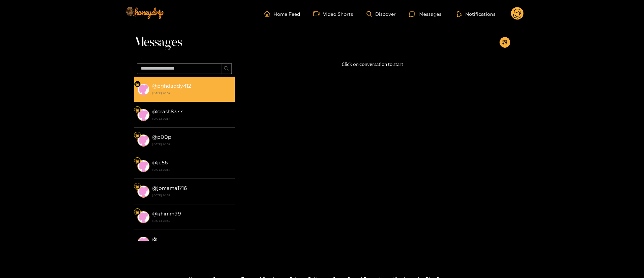 Image resolution: width=644 pixels, height=278 pixels. What do you see at coordinates (162, 137) in the screenshot?
I see `strong: @ p00p` at bounding box center [162, 137].